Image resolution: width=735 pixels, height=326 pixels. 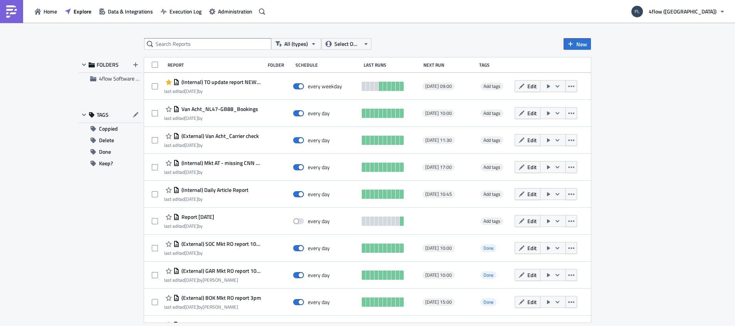 What do you see at coordinates (191, 145) in the screenshot?
I see `time: 2025-07-14T13:32:06Z` at bounding box center [191, 145].